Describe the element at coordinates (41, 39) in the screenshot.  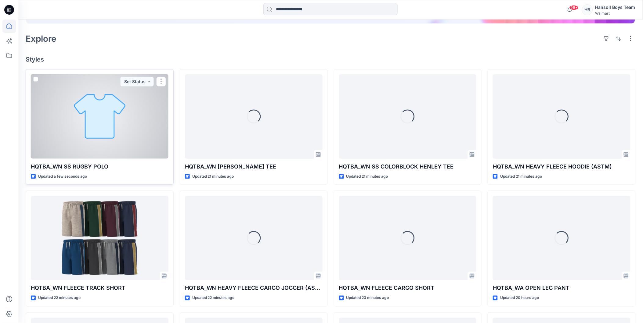
I see `h2: Explore` at that location.